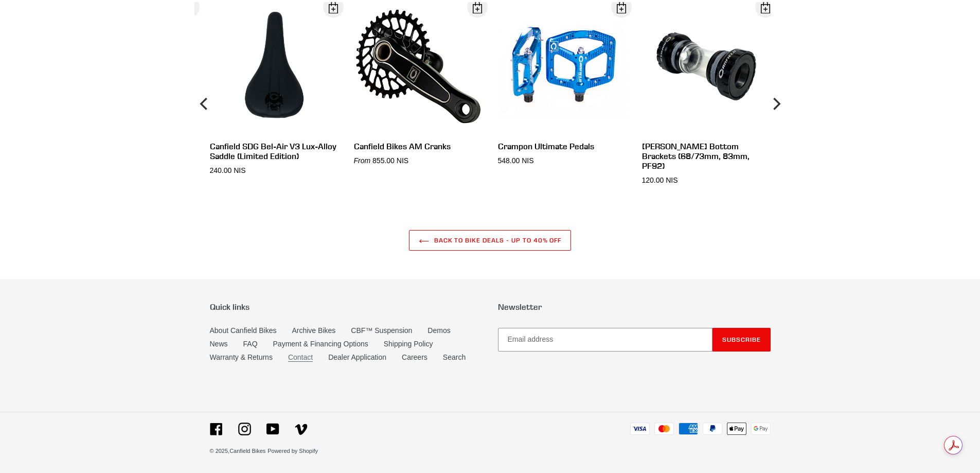 The height and width of the screenshot is (473, 980). Describe the element at coordinates (357, 357) in the screenshot. I see `a: Dealer Application` at that location.